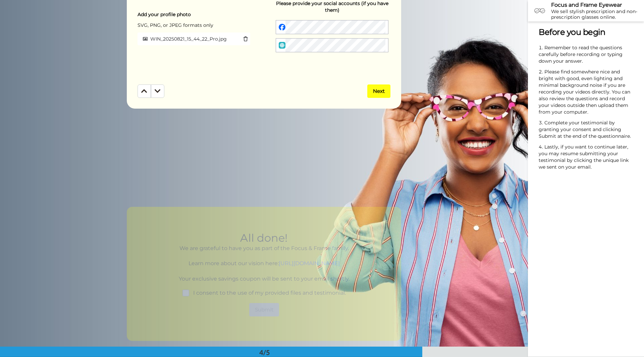 The height and width of the screenshot is (357, 644). What do you see at coordinates (585, 130) in the screenshot?
I see `span: Complete your testimonial by granting your consent and clicking Submit at the end of the question...` at bounding box center [585, 130].